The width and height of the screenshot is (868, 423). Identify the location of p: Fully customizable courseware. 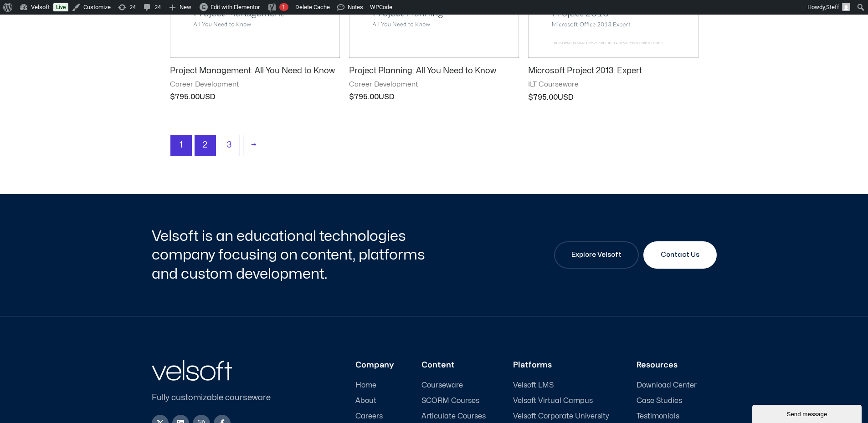
(219, 397).